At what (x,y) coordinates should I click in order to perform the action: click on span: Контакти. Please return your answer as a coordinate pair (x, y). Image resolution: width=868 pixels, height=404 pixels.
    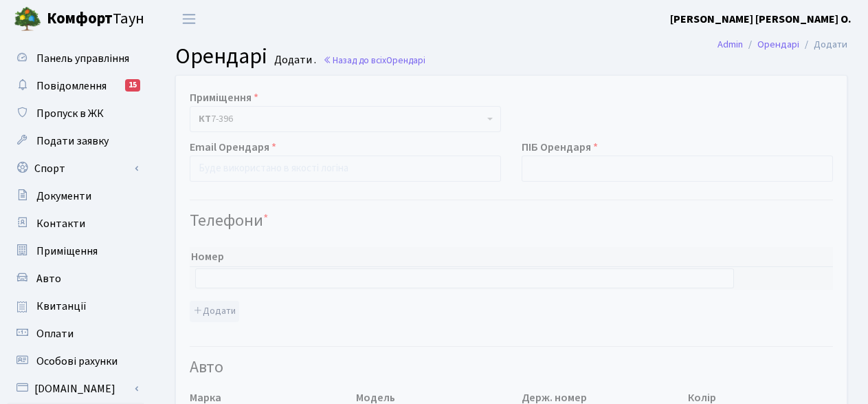
    Looking at the image, I should click on (60, 224).